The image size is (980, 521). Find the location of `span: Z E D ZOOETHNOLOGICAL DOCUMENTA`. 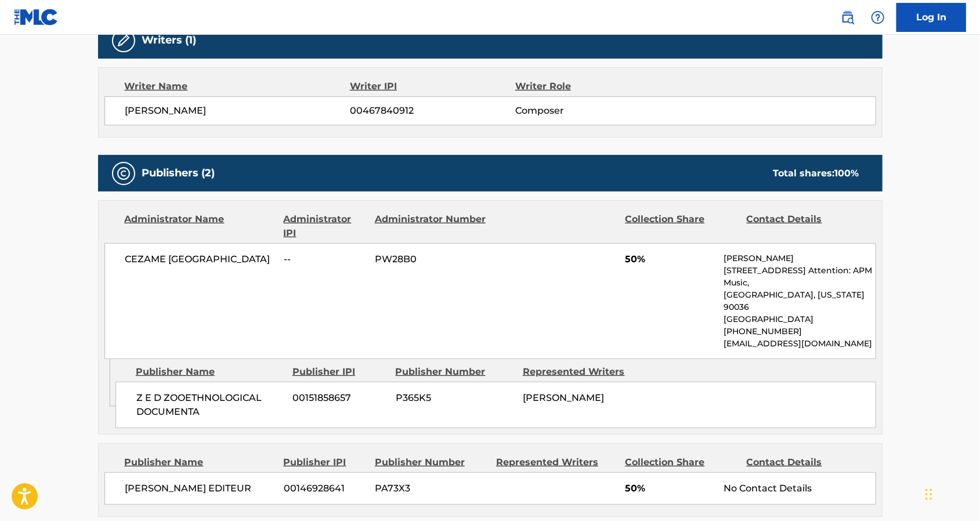

span: Z E D ZOOETHNOLOGICAL DOCUMENTA is located at coordinates (210, 405).